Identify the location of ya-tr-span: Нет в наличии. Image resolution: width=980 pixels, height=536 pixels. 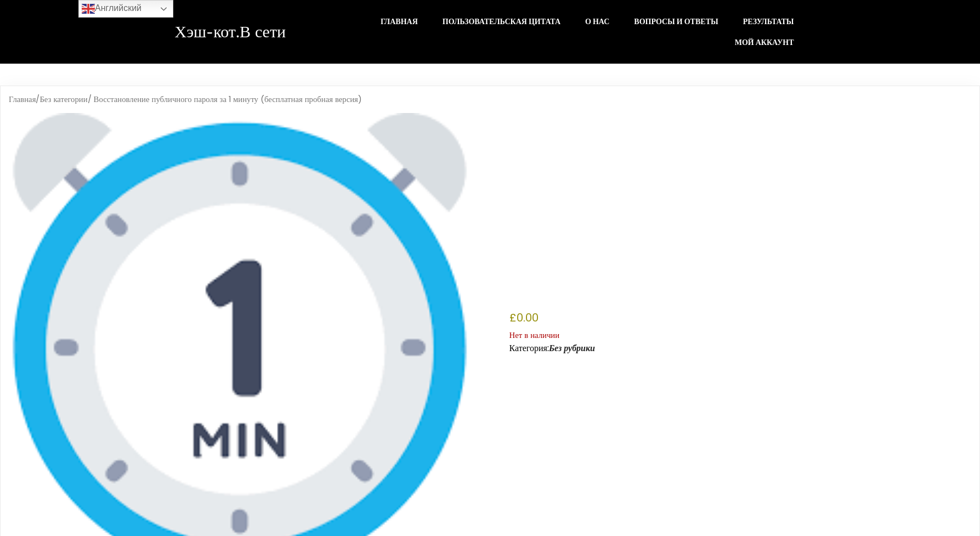
(534, 335).